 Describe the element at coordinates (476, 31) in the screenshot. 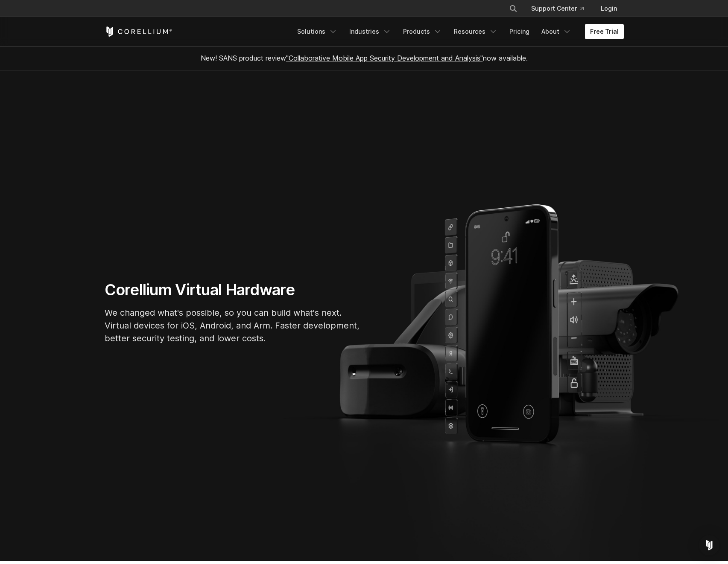

I see `a: Resources` at that location.